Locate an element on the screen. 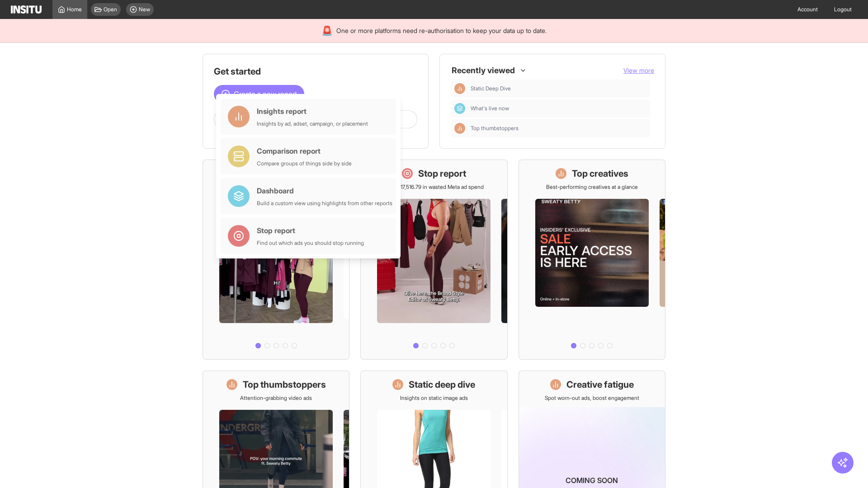 The width and height of the screenshot is (868, 488). span: View more is located at coordinates (639, 70).